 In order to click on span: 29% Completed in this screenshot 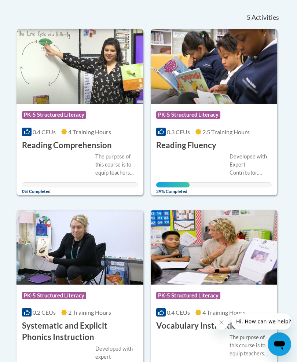, I will do `click(173, 188)`.